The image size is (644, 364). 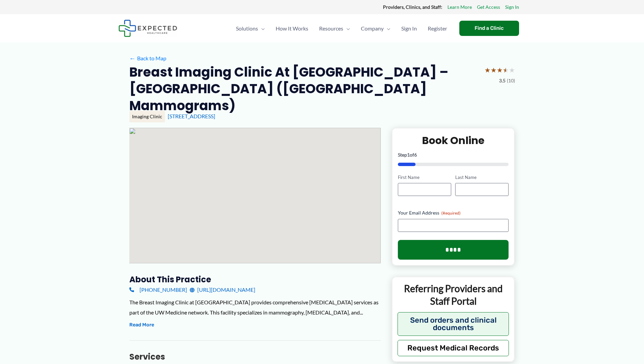 I want to click on a: ←Back to Map, so click(x=148, y=59).